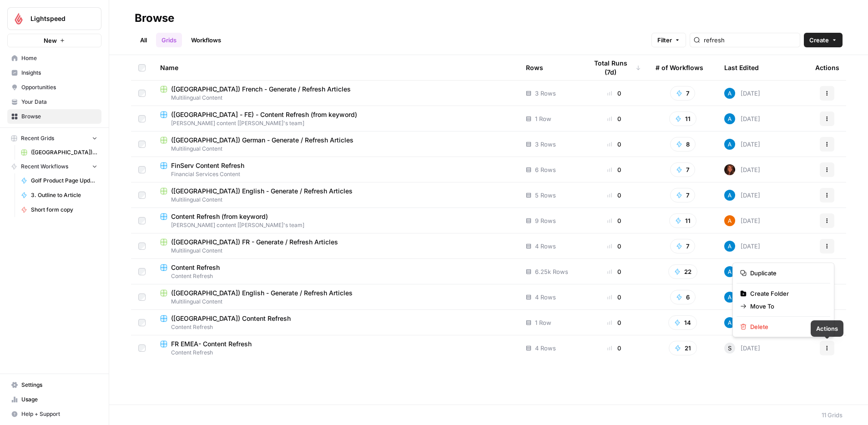 Image resolution: width=868 pixels, height=425 pixels. I want to click on a: Settings, so click(55, 385).